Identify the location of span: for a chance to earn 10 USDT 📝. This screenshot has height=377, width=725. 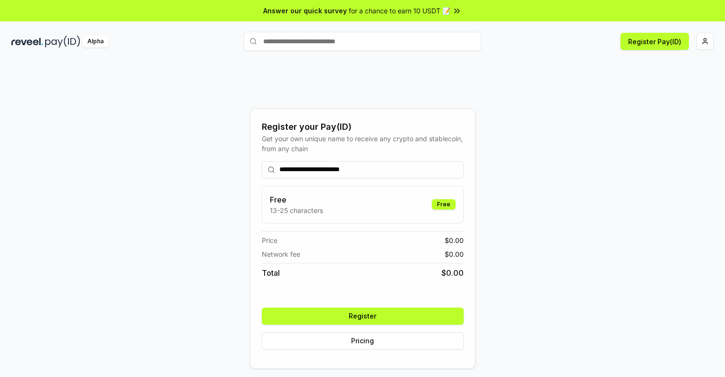
(400, 10).